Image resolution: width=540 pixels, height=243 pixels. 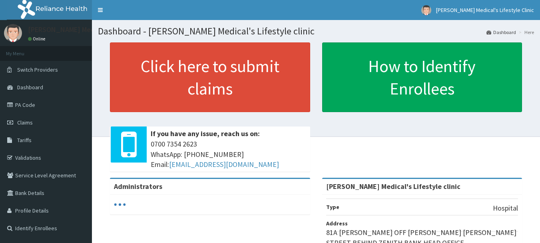 I want to click on p: Hospital, so click(x=506, y=208).